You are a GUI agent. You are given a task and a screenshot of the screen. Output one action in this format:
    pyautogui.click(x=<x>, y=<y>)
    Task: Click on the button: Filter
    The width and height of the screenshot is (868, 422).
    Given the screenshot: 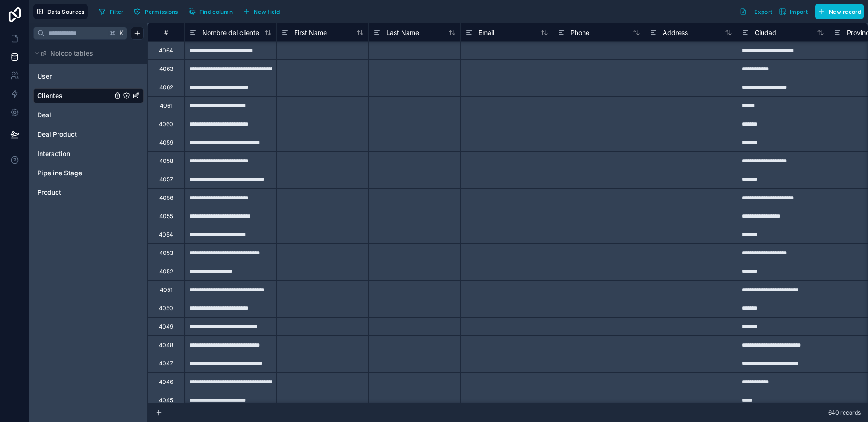 What is the action you would take?
    pyautogui.click(x=111, y=11)
    